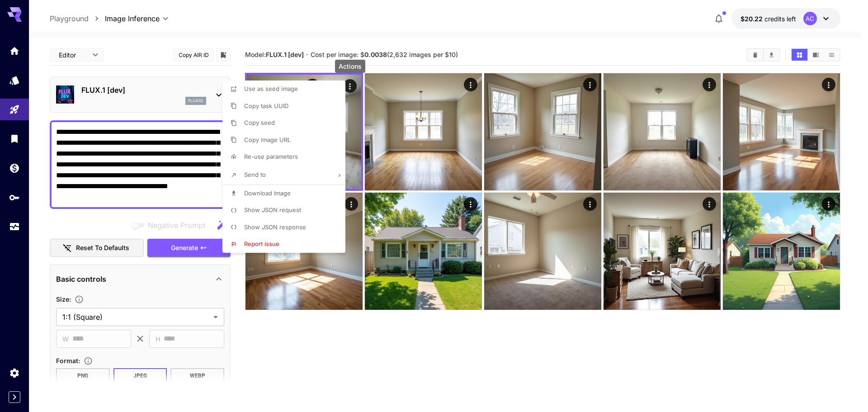  Describe the element at coordinates (271, 88) in the screenshot. I see `span: Use as seed image` at that location.